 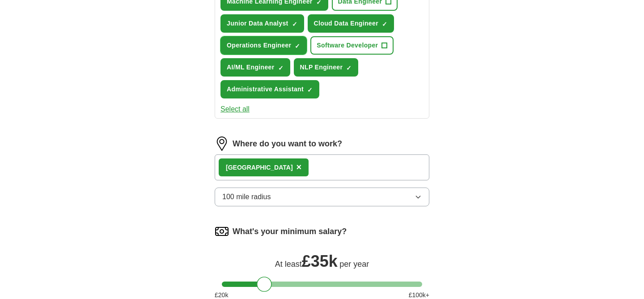 I want to click on button: Junior Data Analyst✓, so click(x=262, y=23).